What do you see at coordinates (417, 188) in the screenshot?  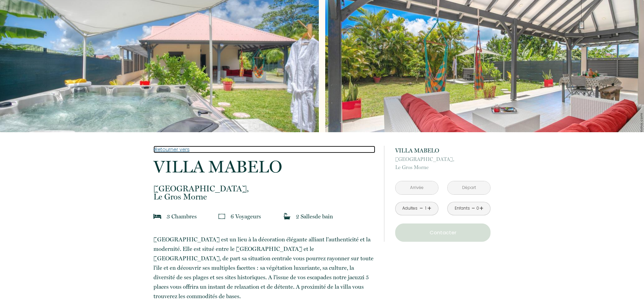 I see `input: Arrivée` at bounding box center [417, 188].